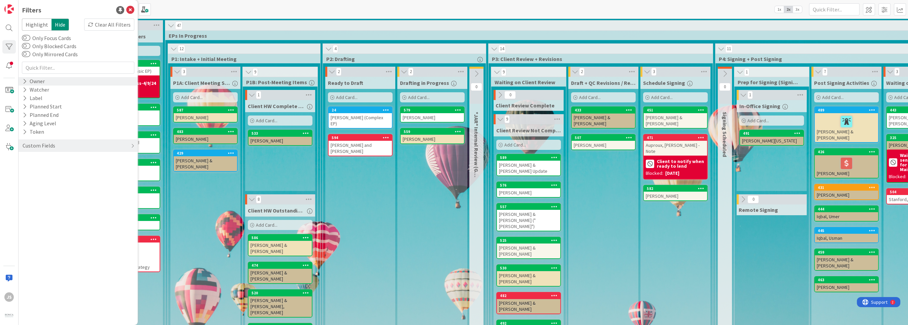 This screenshot has height=325, width=908. What do you see at coordinates (846, 216) in the screenshot?
I see `div: Iqbal, Umer` at bounding box center [846, 216].